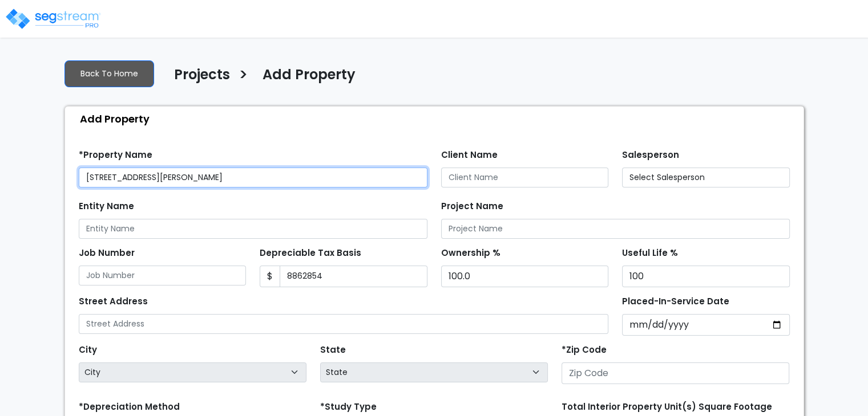  I want to click on label: *Depreciation Method, so click(129, 407).